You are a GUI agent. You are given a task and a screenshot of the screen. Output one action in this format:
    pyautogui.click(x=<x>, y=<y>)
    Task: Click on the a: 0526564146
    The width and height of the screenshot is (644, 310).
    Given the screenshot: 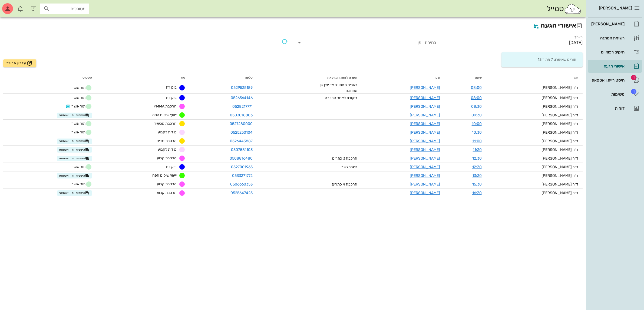 What is the action you would take?
    pyautogui.click(x=241, y=98)
    